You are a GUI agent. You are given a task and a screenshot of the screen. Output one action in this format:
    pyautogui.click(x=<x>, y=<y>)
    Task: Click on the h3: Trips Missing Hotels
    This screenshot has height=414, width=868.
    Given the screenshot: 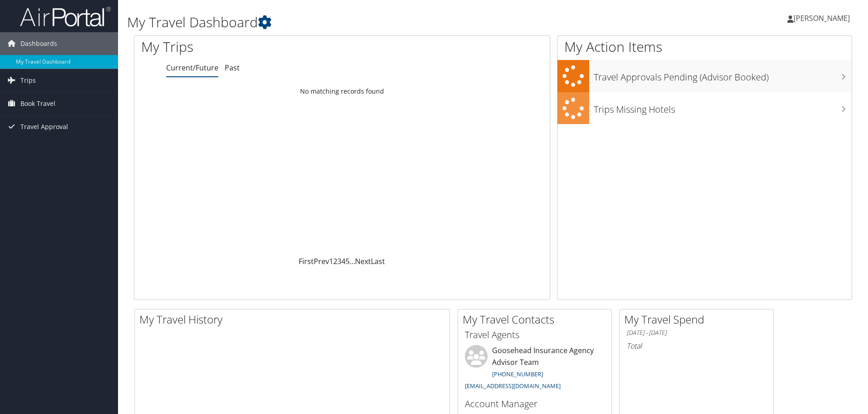 What is the action you would take?
    pyautogui.click(x=723, y=107)
    